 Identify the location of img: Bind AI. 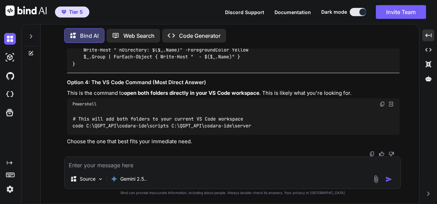
(26, 11).